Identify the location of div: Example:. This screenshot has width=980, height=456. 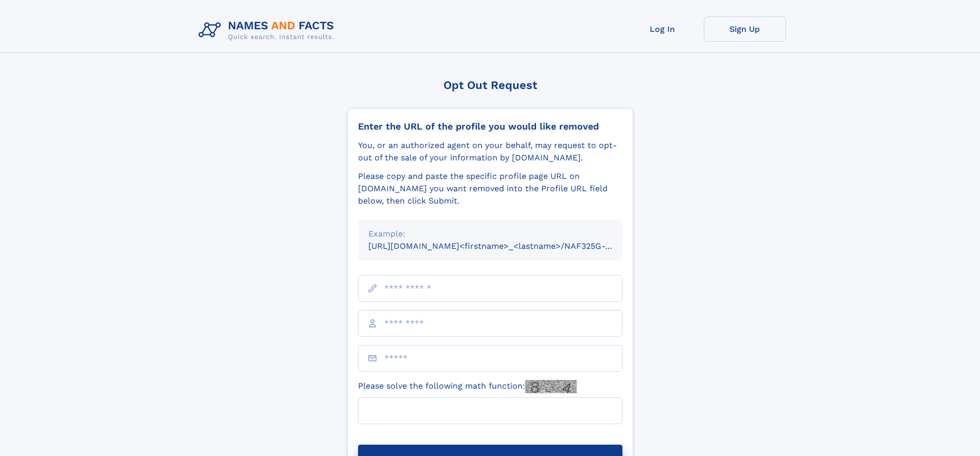
(490, 234).